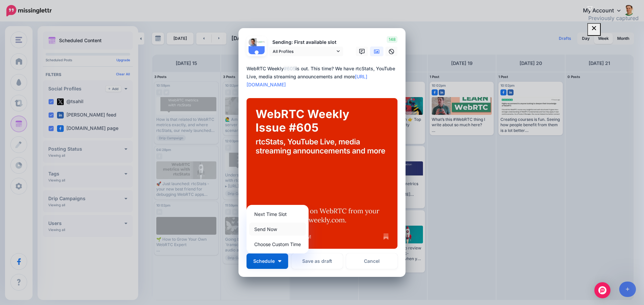 This screenshot has width=644, height=305. Describe the element at coordinates (277, 214) in the screenshot. I see `a: Next Time Slot` at that location.